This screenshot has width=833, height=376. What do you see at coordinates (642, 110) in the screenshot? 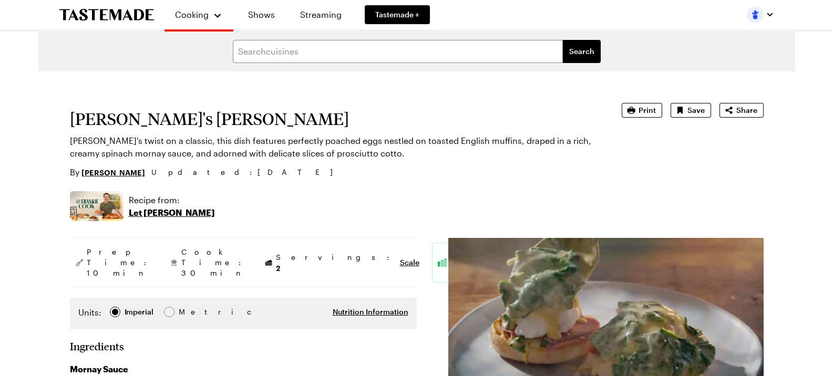
I see `button: Print` at bounding box center [642, 110].